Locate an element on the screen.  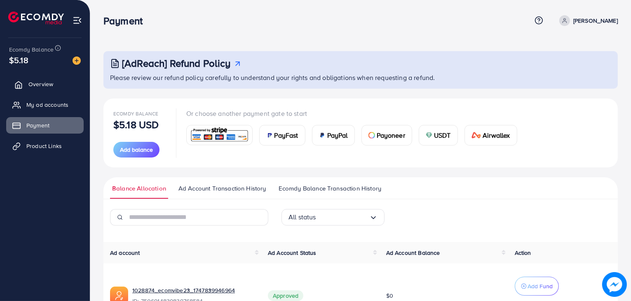
a: cardPayFast is located at coordinates (282, 135).